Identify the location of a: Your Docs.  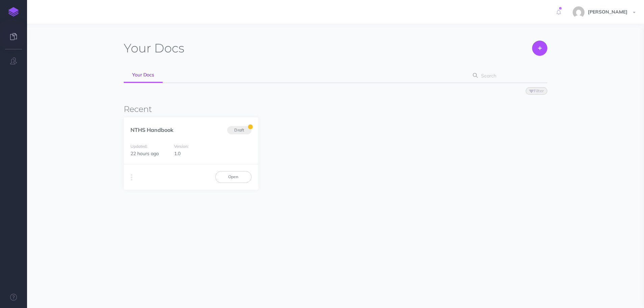
(143, 75).